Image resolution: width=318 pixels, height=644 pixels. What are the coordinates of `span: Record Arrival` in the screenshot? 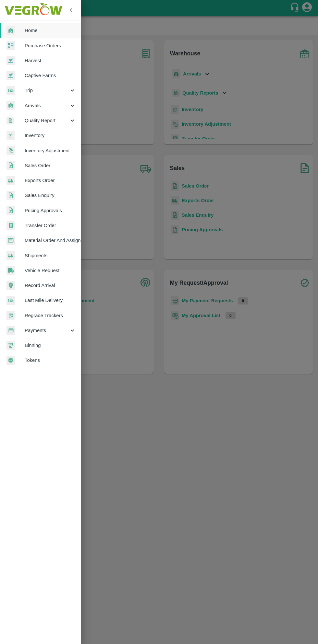 It's located at (50, 285).